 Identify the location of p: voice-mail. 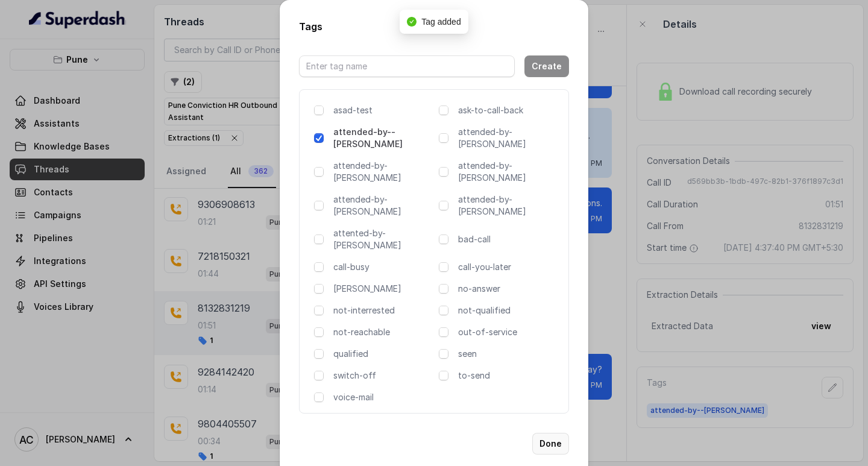
(384, 397).